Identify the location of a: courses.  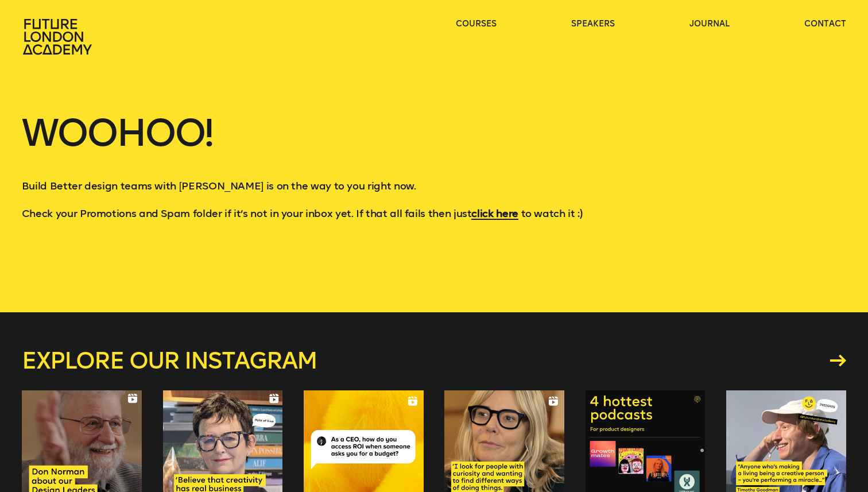
(476, 24).